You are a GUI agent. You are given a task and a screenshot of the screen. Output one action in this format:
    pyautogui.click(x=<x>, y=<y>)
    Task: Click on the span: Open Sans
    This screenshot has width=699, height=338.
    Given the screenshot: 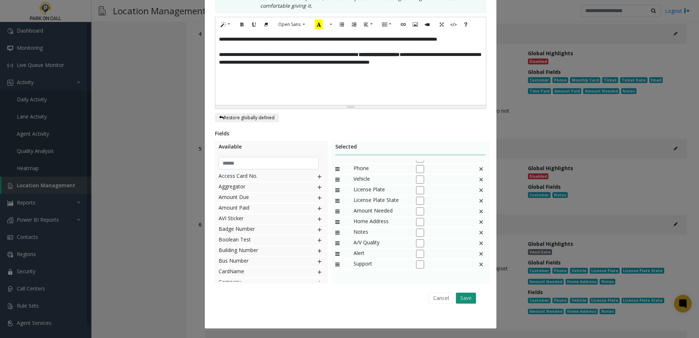 What is the action you would take?
    pyautogui.click(x=289, y=24)
    